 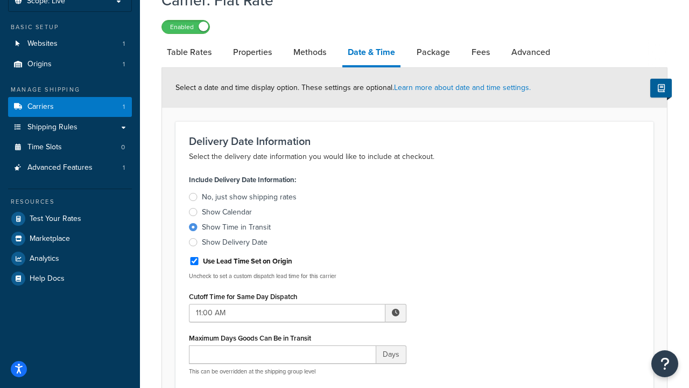 What do you see at coordinates (43, 44) in the screenshot?
I see `span: Websites` at bounding box center [43, 44].